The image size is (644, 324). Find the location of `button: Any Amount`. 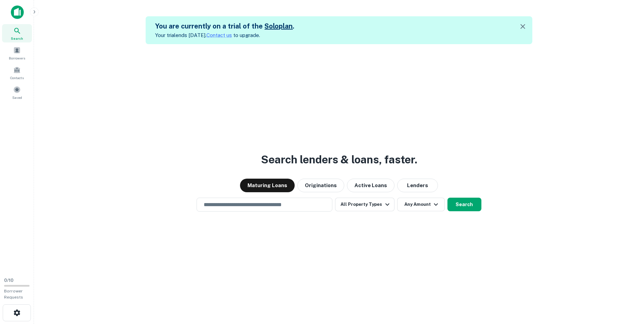

button: Any Amount is located at coordinates (421, 204).